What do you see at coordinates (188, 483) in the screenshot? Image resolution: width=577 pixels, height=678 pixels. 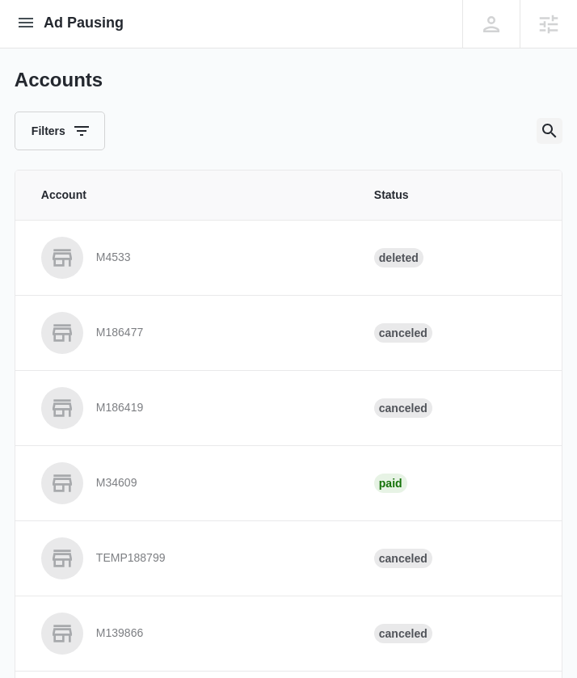 I see `a: M34609` at bounding box center [188, 483].